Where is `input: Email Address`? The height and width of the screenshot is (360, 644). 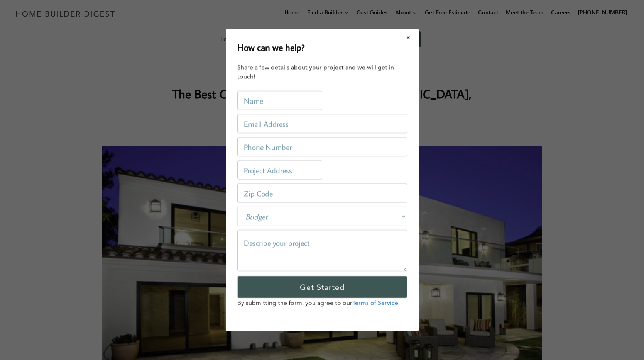 input: Email Address is located at coordinates (322, 124).